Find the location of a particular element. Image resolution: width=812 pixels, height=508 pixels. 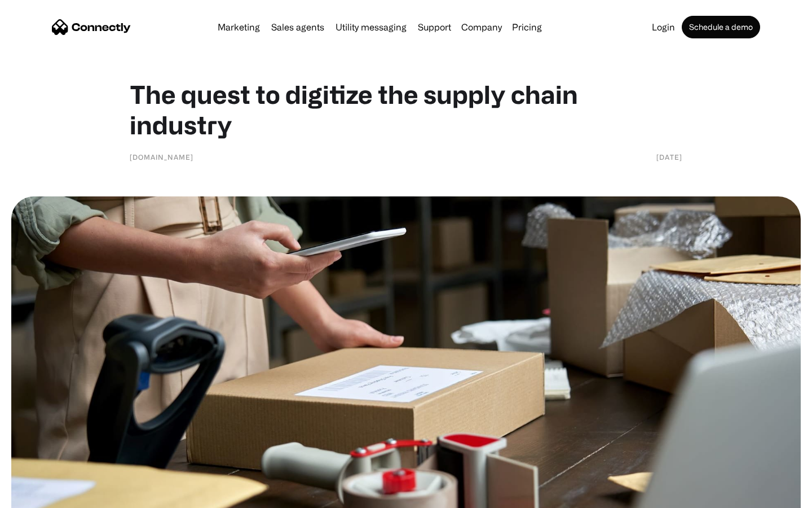

a: Login is located at coordinates (663, 28).